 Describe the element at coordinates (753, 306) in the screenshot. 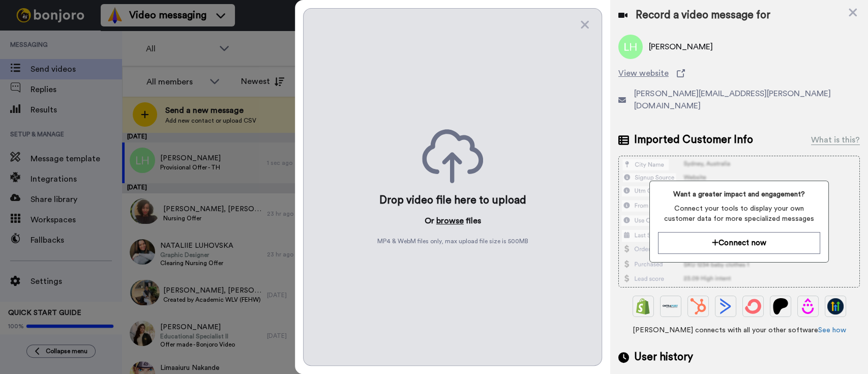

I see `img: ConvertKit` at that location.